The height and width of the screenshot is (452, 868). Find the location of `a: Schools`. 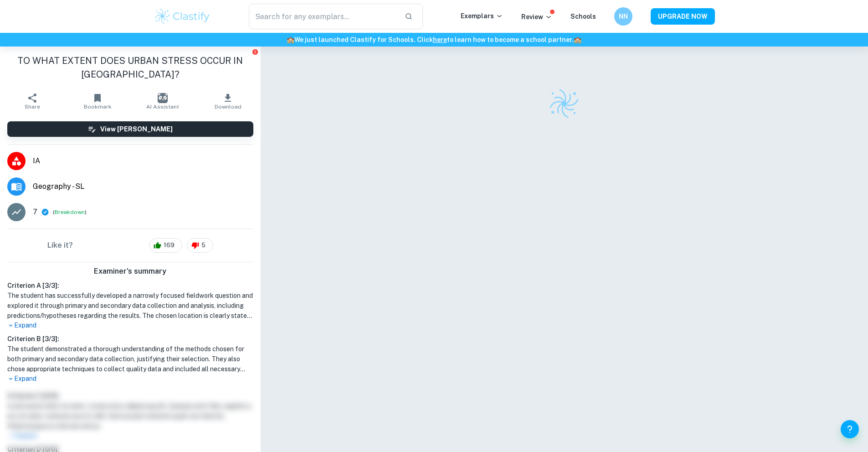

a: Schools is located at coordinates (583, 17).